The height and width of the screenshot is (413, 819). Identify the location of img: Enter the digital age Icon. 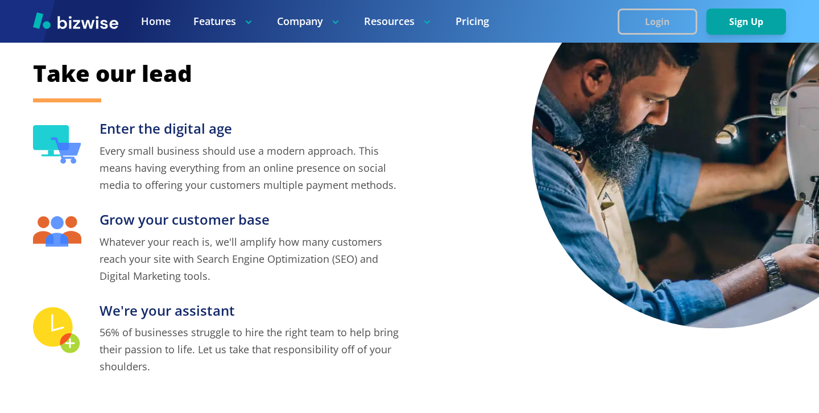
(57, 144).